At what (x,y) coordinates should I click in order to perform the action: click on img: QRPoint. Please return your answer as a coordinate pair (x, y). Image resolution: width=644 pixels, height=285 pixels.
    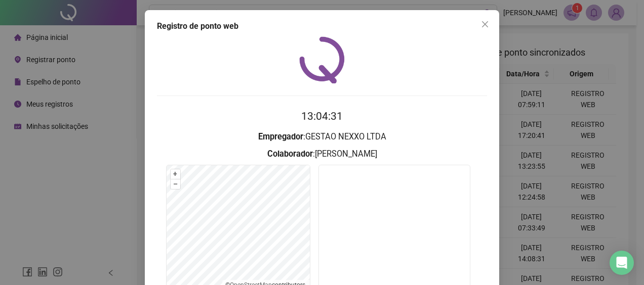
    Looking at the image, I should click on (322, 60).